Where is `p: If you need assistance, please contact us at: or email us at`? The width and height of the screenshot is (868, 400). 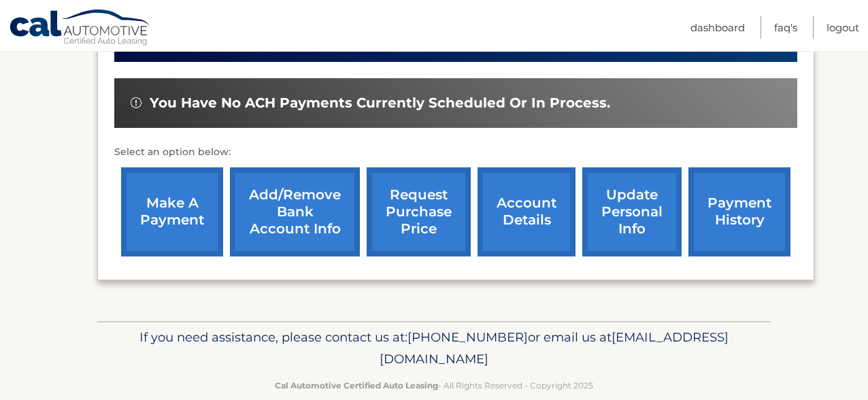
p: If you need assistance, please contact us at: or email us at is located at coordinates (434, 349).